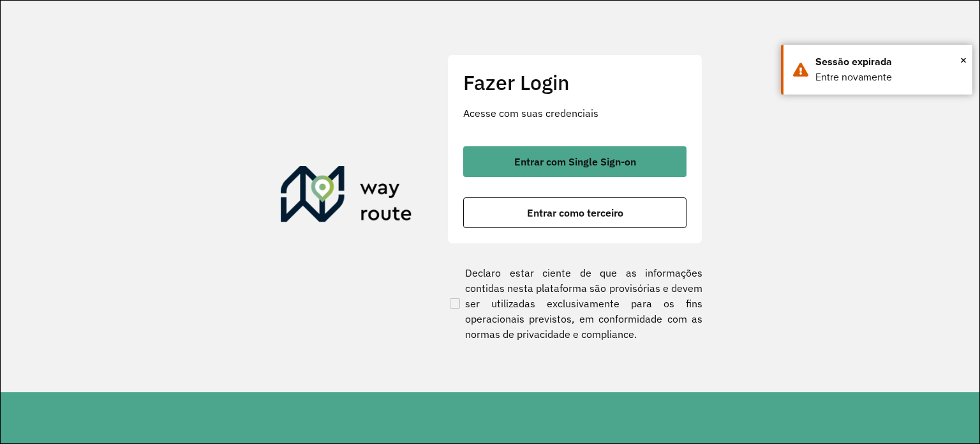  What do you see at coordinates (347, 196) in the screenshot?
I see `img: Roteirizador AmbevTech` at bounding box center [347, 196].